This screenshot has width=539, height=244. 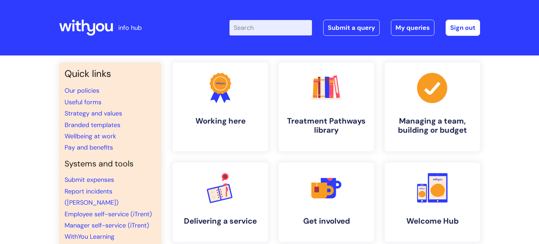 What do you see at coordinates (220, 221) in the screenshot?
I see `h4: Delivering a service` at bounding box center [220, 221].